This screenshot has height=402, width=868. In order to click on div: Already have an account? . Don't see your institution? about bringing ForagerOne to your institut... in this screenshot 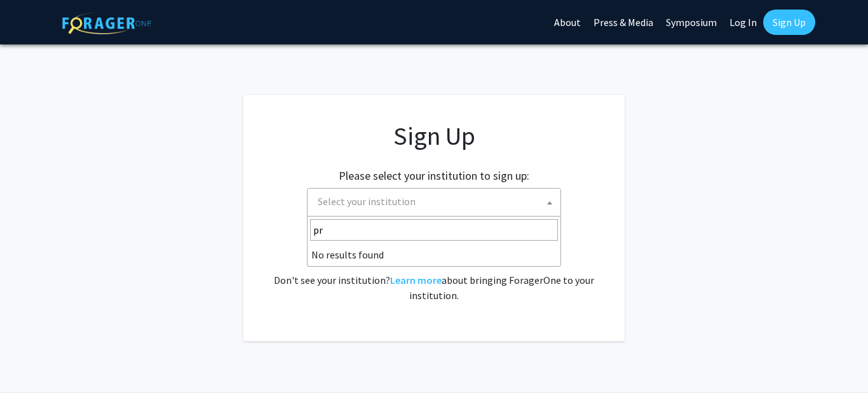, I will do `click(434, 273)`.